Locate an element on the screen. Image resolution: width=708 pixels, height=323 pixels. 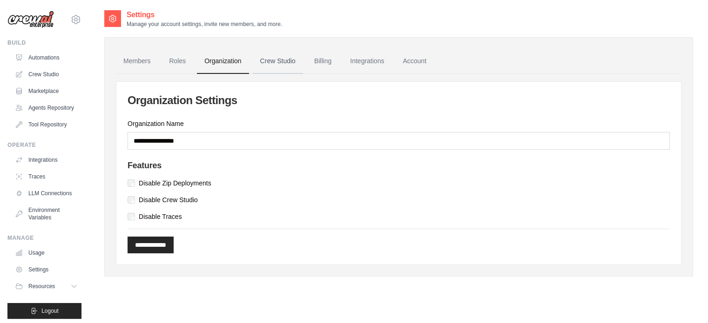
img: Logo is located at coordinates (31, 20).